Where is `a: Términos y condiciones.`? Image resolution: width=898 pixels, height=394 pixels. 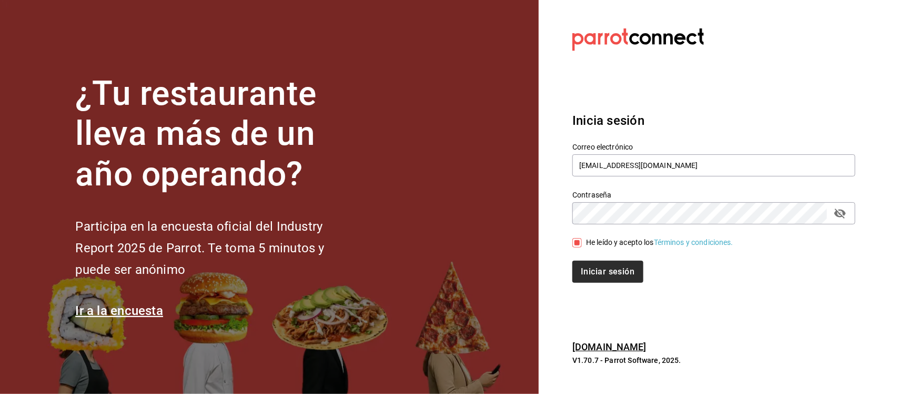 a: Términos y condiciones. is located at coordinates (693, 242).